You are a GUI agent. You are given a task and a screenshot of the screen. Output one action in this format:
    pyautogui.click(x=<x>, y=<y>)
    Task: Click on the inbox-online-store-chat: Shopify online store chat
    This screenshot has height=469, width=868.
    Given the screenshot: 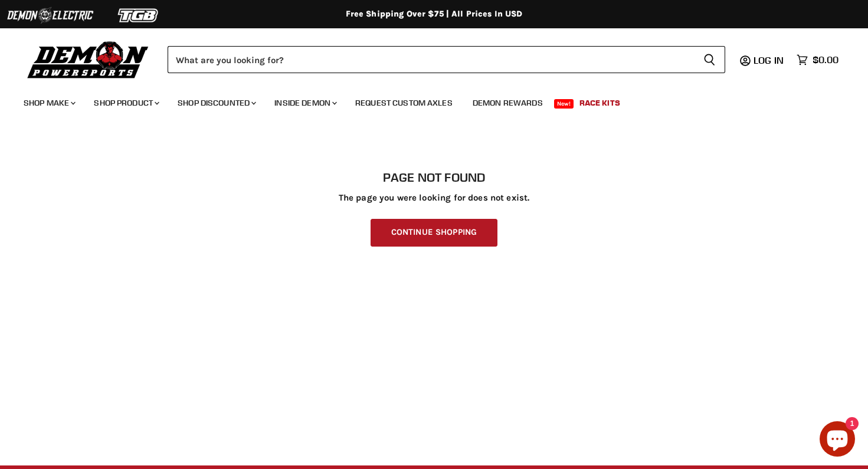 What is the action you would take?
    pyautogui.click(x=837, y=440)
    